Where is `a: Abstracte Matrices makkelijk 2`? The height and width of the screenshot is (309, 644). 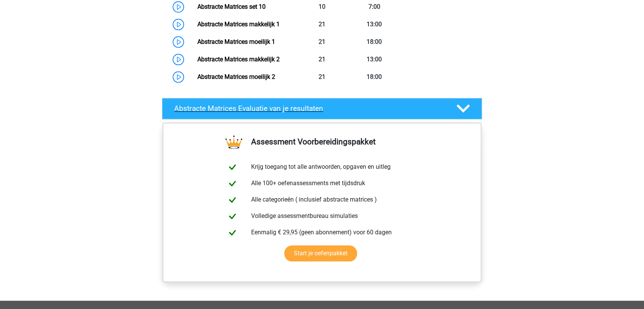
a: Abstracte Matrices makkelijk 2 is located at coordinates (238, 59).